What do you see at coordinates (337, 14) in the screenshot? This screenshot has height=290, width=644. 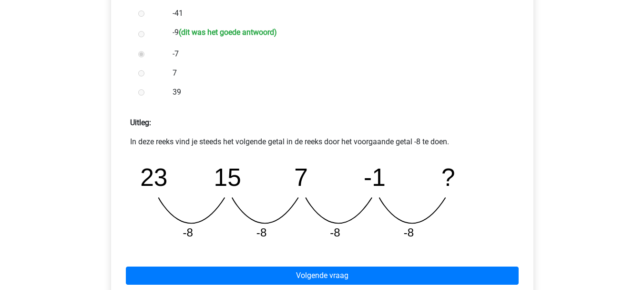 I see `label: -41` at bounding box center [337, 14].